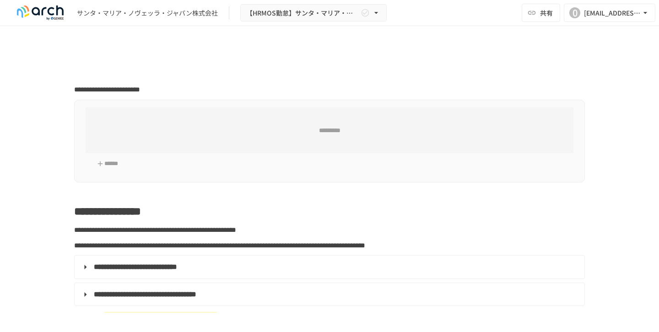  What do you see at coordinates (547, 13) in the screenshot?
I see `span: 共有` at bounding box center [547, 13].